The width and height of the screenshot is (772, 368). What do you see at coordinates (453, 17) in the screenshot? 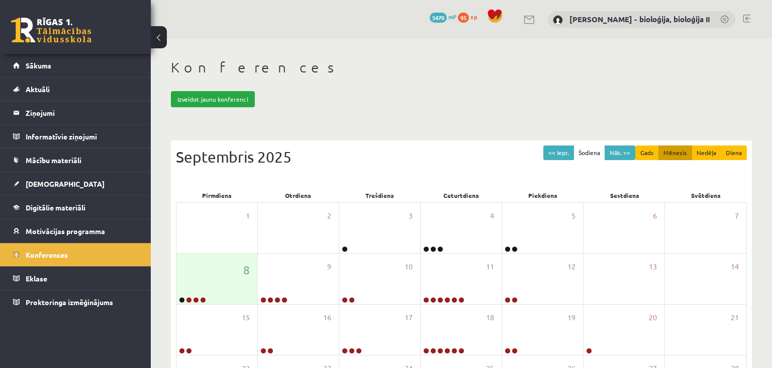
I see `span: mP` at bounding box center [453, 17].